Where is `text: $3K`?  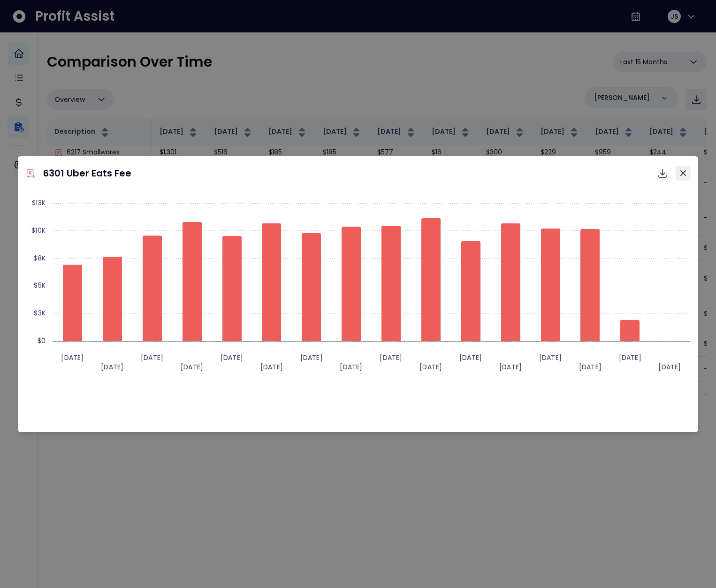 text: $3K is located at coordinates (40, 313).